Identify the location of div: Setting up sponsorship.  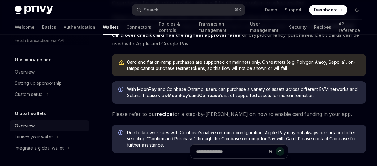
(38, 83).